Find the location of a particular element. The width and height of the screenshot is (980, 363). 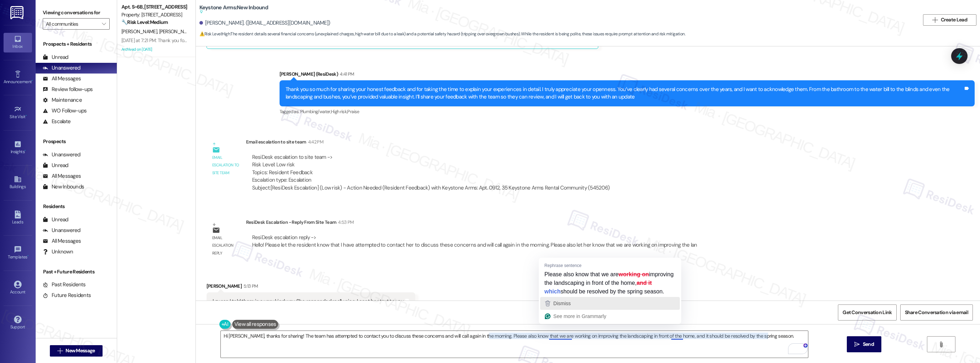

span: Get Conversation Link is located at coordinates (868, 312).